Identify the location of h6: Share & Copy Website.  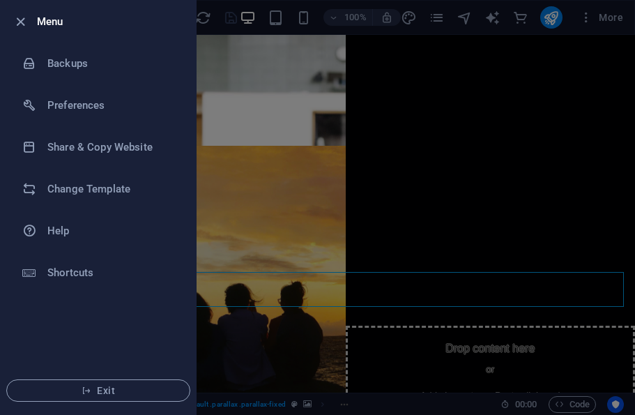
(112, 147).